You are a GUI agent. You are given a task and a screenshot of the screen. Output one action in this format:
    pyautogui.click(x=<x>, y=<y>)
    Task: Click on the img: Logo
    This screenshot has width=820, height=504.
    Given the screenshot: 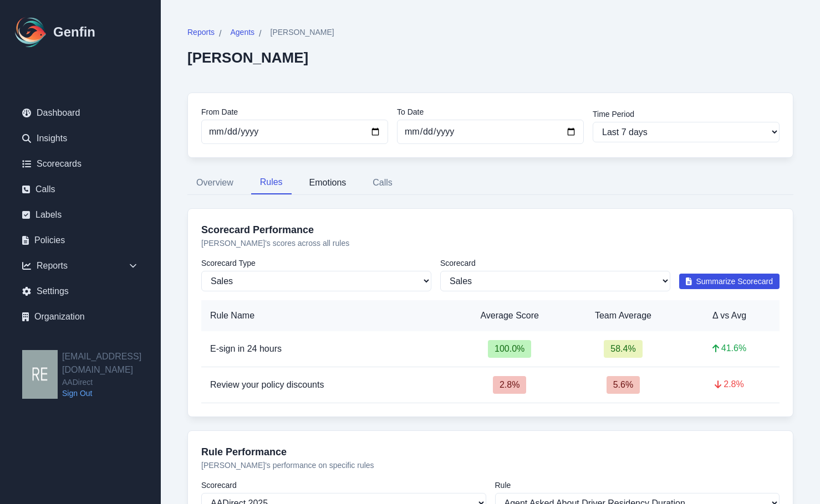 What is the action you would take?
    pyautogui.click(x=31, y=32)
    